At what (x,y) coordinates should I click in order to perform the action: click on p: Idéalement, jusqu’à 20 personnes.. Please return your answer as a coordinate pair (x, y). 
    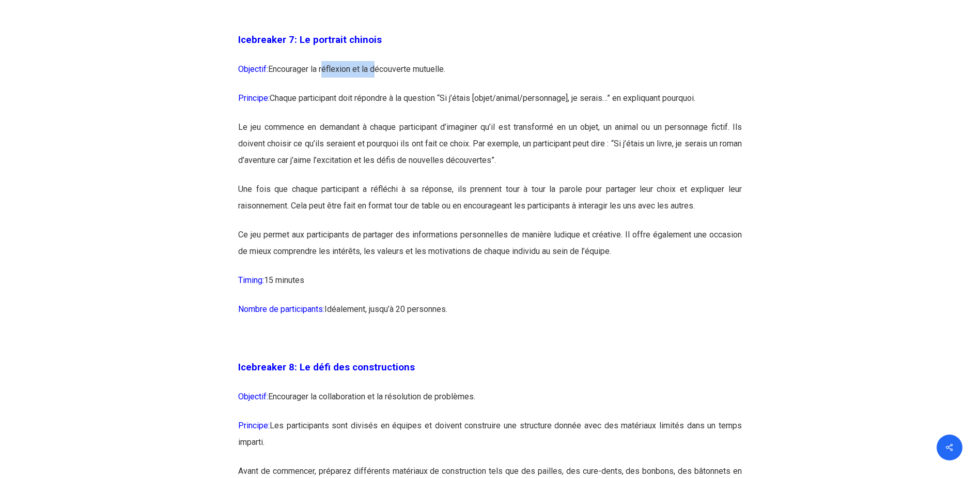
    Looking at the image, I should click on (490, 315).